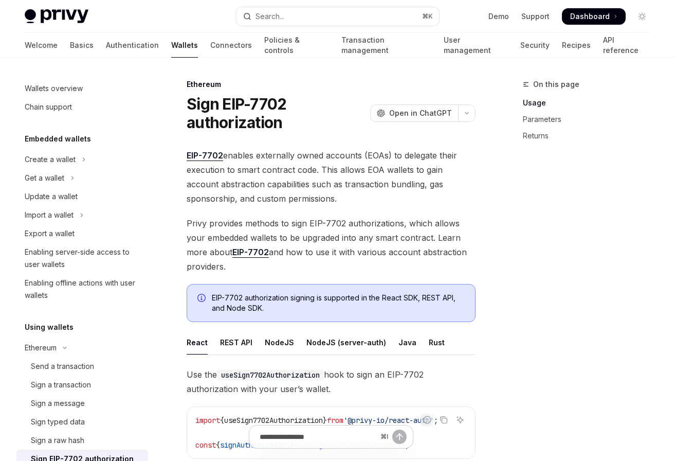 This screenshot has height=461, width=675. What do you see at coordinates (41, 45) in the screenshot?
I see `a: Welcome` at bounding box center [41, 45].